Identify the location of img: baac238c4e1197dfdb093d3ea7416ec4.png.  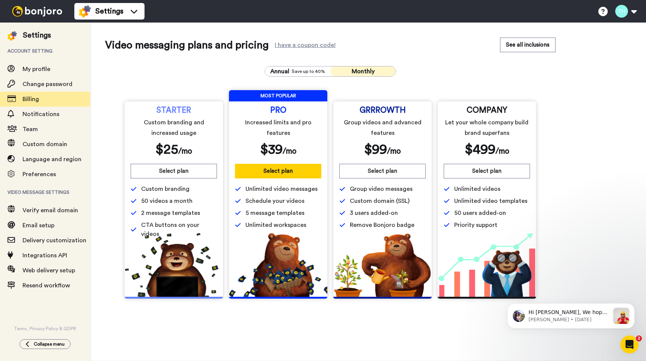
(487, 265).